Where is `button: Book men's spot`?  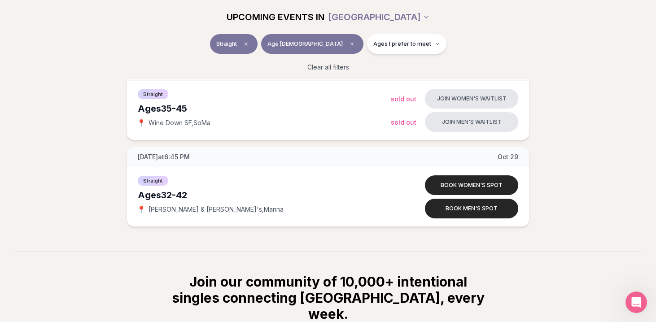 button: Book men's spot is located at coordinates (471, 209).